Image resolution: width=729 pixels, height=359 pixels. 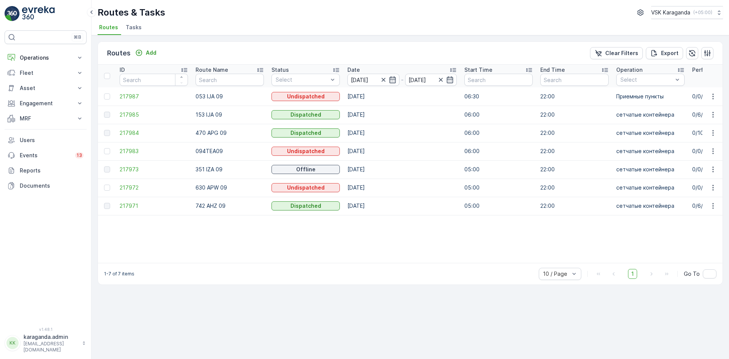 I want to click on span: 1, so click(x=633, y=274).